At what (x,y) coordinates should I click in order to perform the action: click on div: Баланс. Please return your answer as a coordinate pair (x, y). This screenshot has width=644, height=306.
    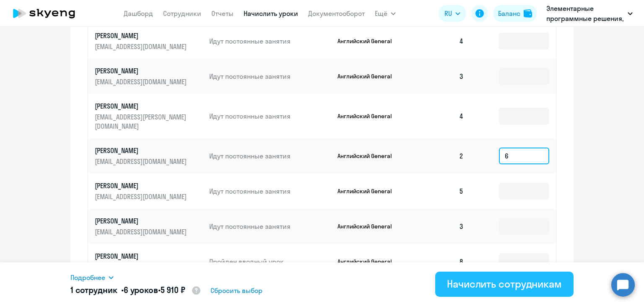
    Looking at the image, I should click on (509, 13).